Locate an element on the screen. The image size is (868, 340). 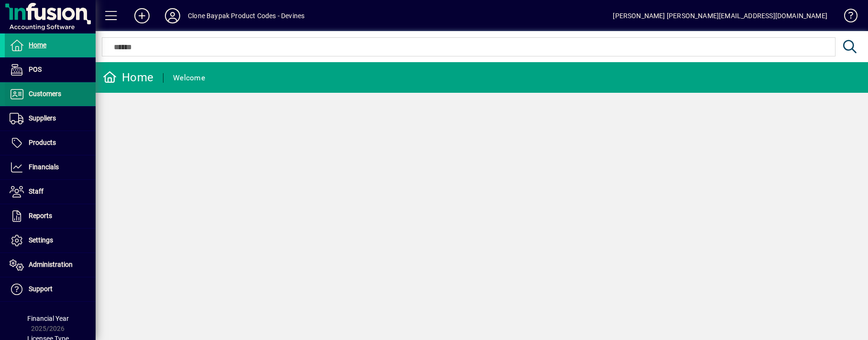
a: Products is located at coordinates (50, 143).